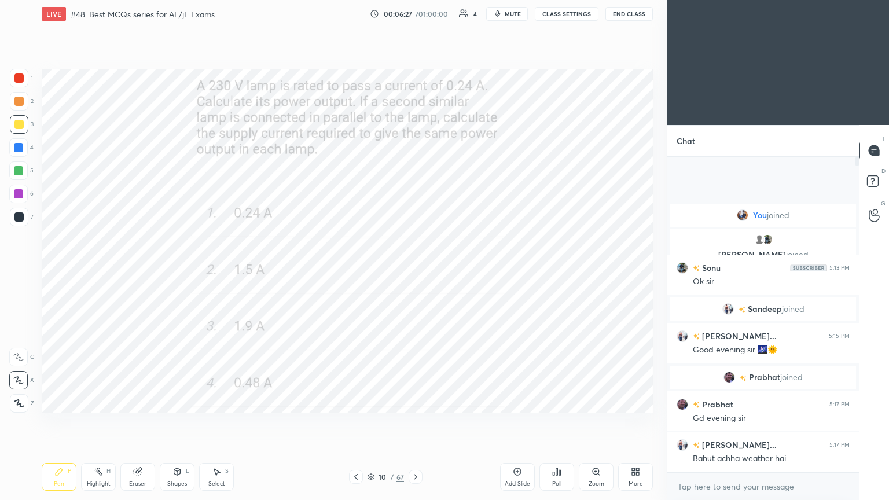 Image resolution: width=889 pixels, height=500 pixels. I want to click on div: Bahut achha weather hai., so click(771, 459).